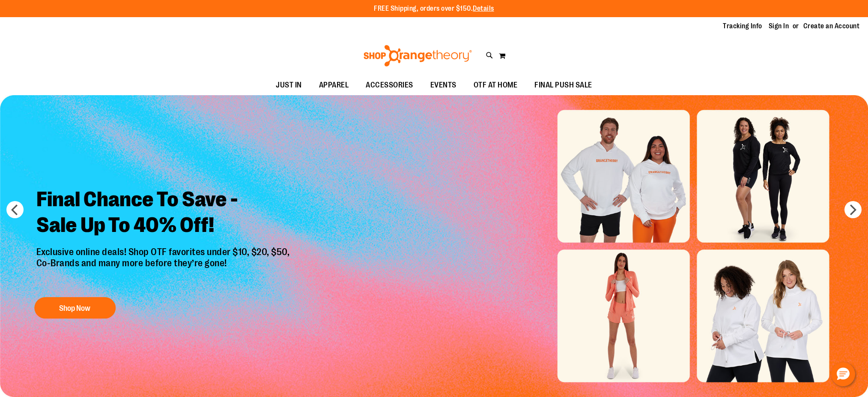 The width and height of the screenshot is (868, 397). Describe the element at coordinates (75, 308) in the screenshot. I see `button: Shop Now` at that location.